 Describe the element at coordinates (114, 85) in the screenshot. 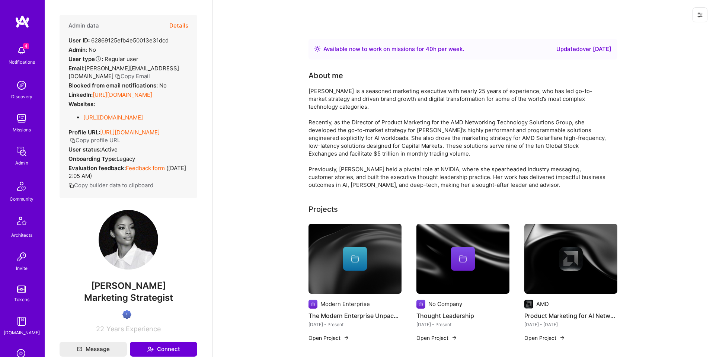

I see `strong: Blocked from email notifications:` at that location.